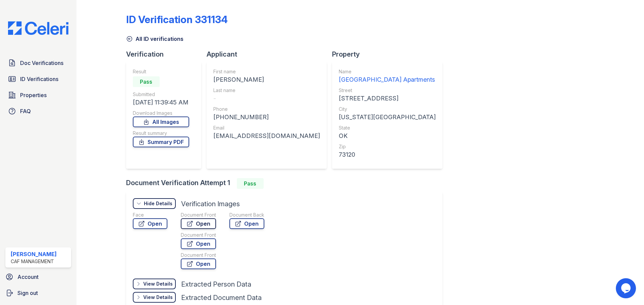 The height and width of the screenshot is (305, 644). I want to click on div: Extracted Person Data, so click(216, 284).